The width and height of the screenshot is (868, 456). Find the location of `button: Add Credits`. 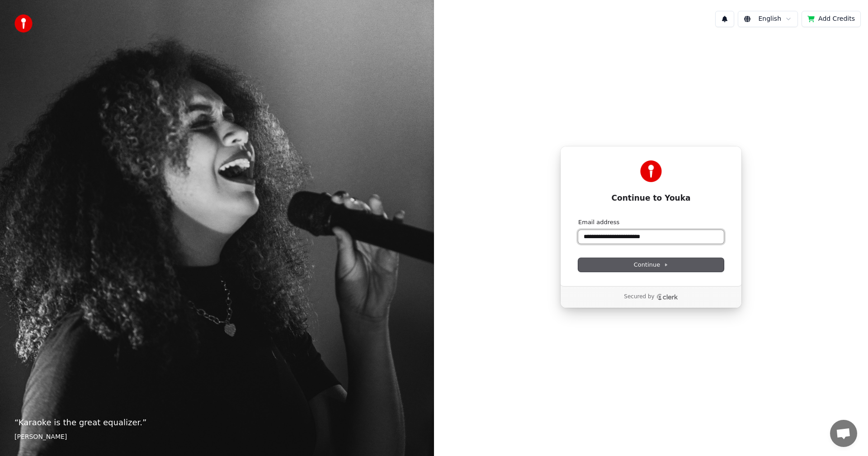

button: Add Credits is located at coordinates (832, 19).